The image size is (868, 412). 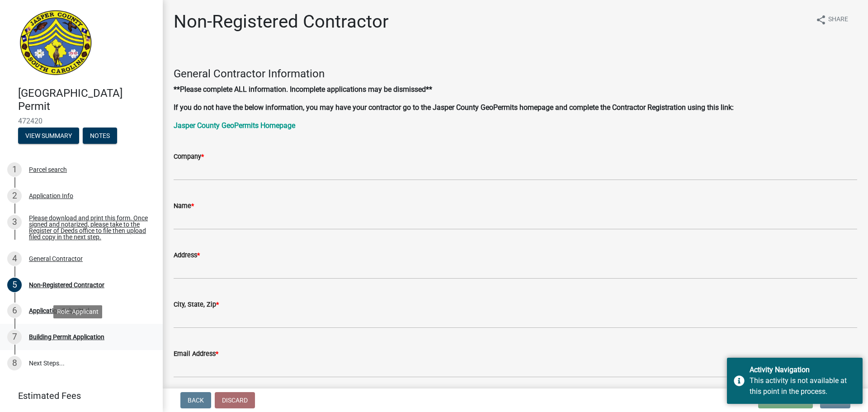 What do you see at coordinates (453, 107) in the screenshot?
I see `strong: If you do not have the below information, you may have your contractor go to the Jasper County Ge...` at bounding box center [453, 107].